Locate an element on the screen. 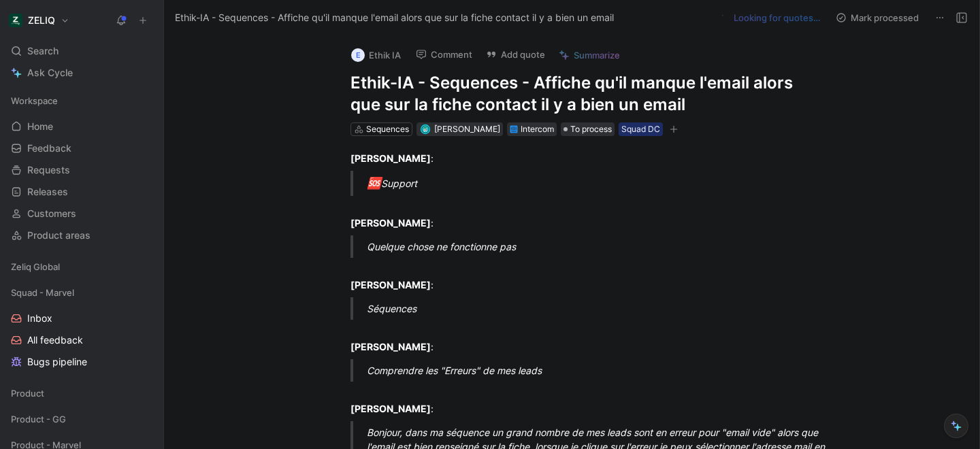 The image size is (980, 449). a: Product areas is located at coordinates (82, 235).